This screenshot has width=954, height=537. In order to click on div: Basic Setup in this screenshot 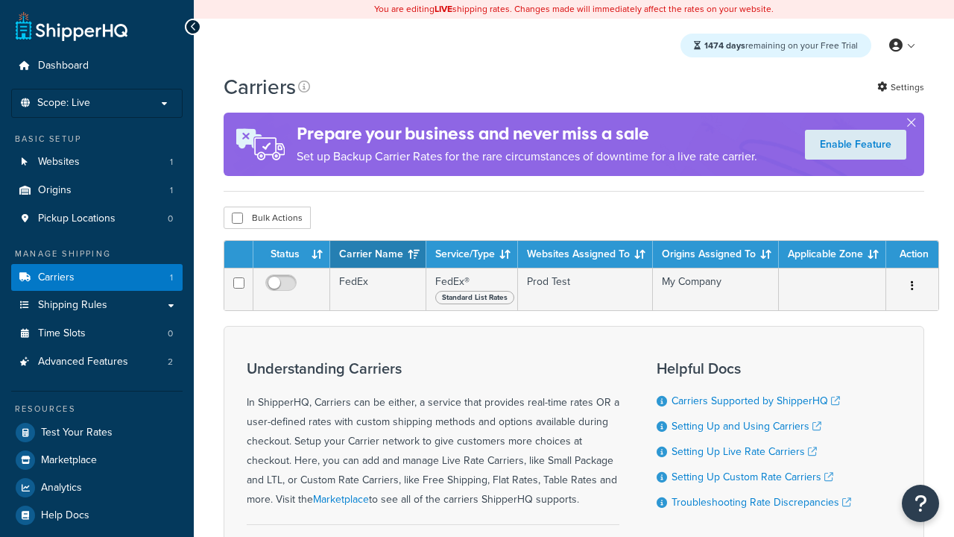, I will do `click(97, 139)`.